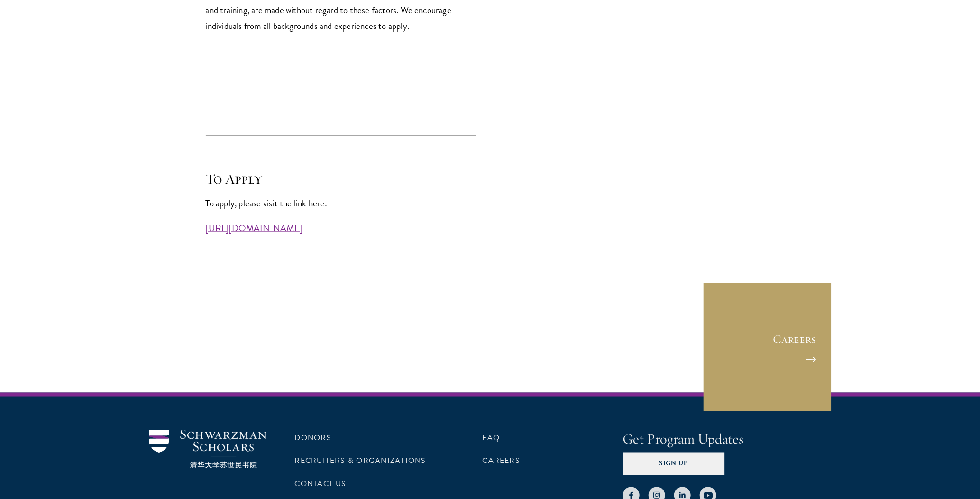 This screenshot has width=980, height=499. Describe the element at coordinates (674, 464) in the screenshot. I see `button: Sign Up` at that location.